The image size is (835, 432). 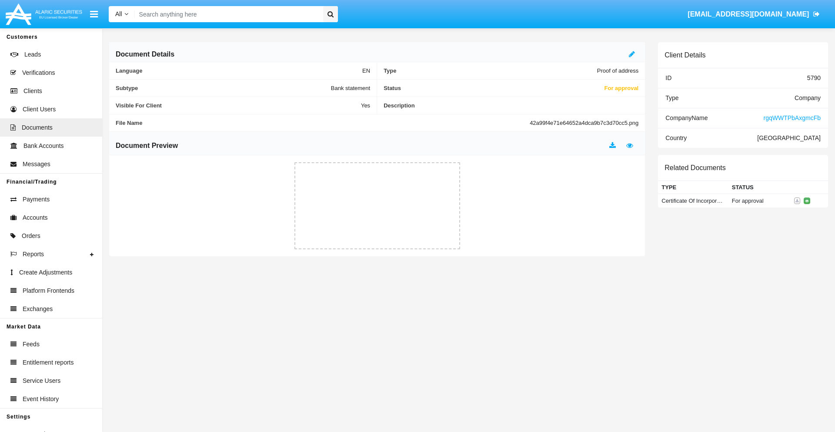 I want to click on span: Verifications, so click(x=38, y=73).